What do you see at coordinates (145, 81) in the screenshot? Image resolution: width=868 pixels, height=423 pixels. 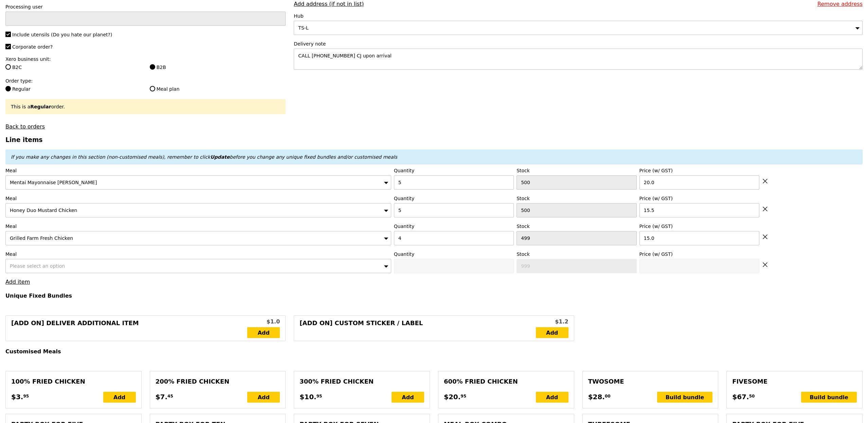 I see `label: Order type:` at bounding box center [145, 81].